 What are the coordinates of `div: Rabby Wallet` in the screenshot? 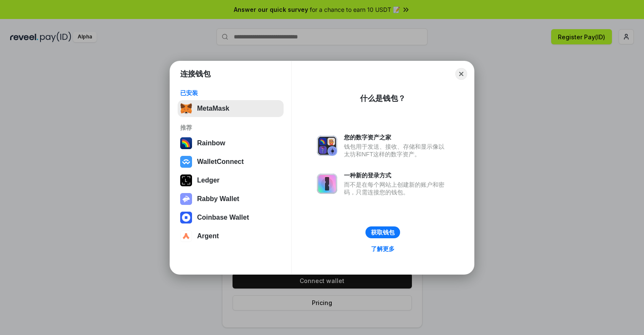 It's located at (218, 199).